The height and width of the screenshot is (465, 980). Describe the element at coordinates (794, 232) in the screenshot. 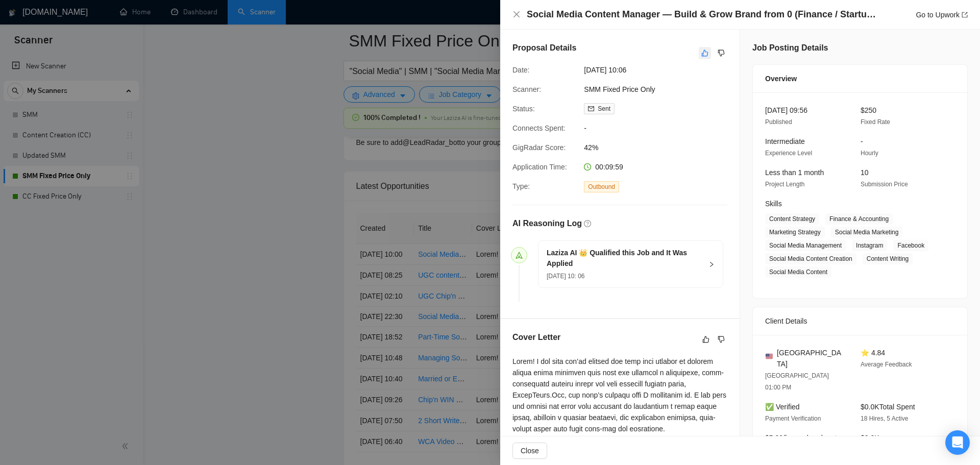

I see `span: Marketing Strategy` at that location.